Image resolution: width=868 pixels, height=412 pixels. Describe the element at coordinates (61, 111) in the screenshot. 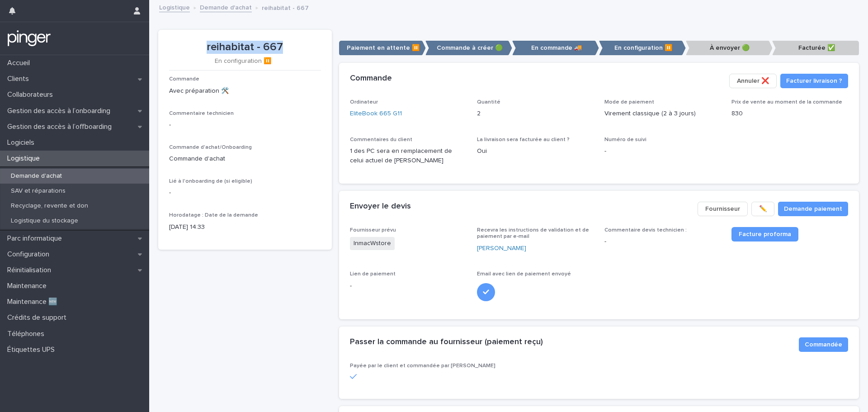

I see `p: Gestion des accès à l’onboarding` at that location.